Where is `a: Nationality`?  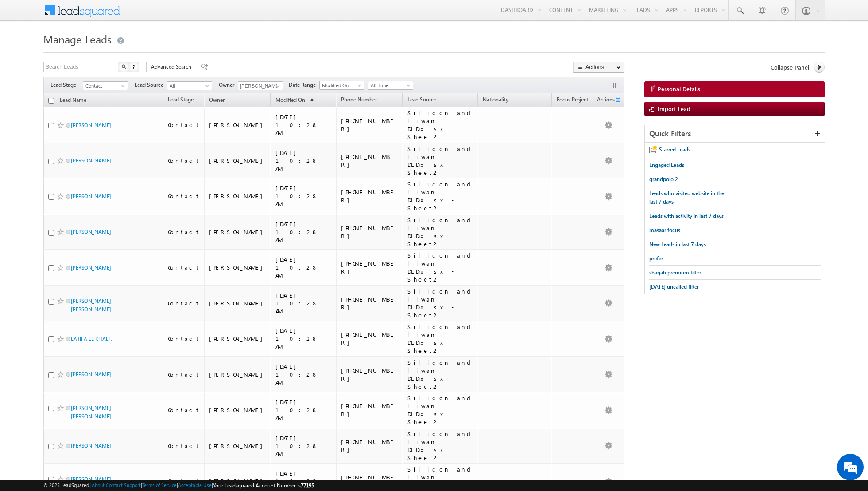
a: Nationality is located at coordinates (496, 101).